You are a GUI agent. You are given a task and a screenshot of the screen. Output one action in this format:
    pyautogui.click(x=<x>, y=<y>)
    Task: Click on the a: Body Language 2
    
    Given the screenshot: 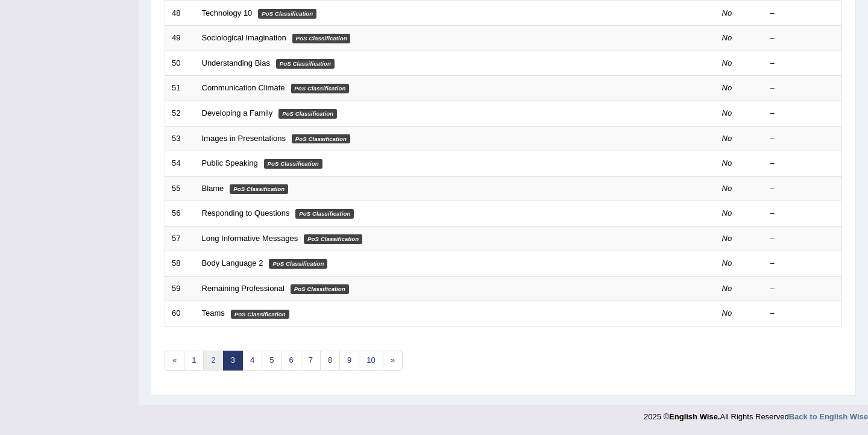 What is the action you would take?
    pyautogui.click(x=232, y=263)
    